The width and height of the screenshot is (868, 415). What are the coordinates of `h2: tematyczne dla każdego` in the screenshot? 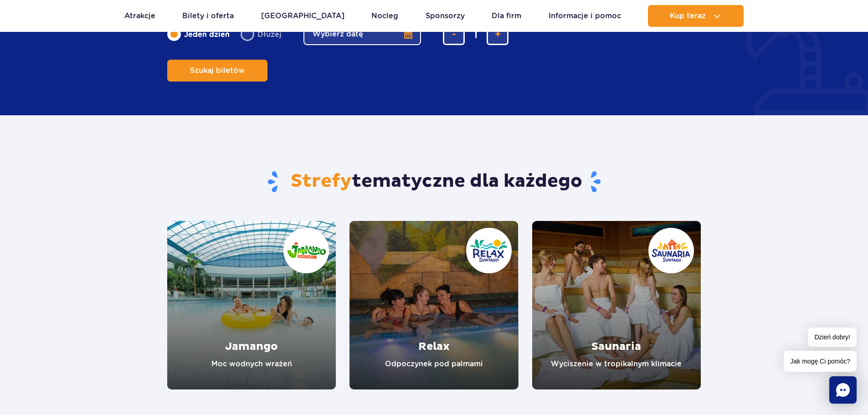 It's located at (434, 182).